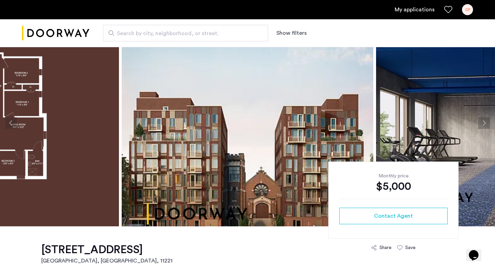 This screenshot has height=268, width=495. What do you see at coordinates (415, 10) in the screenshot?
I see `a: My application` at bounding box center [415, 10].